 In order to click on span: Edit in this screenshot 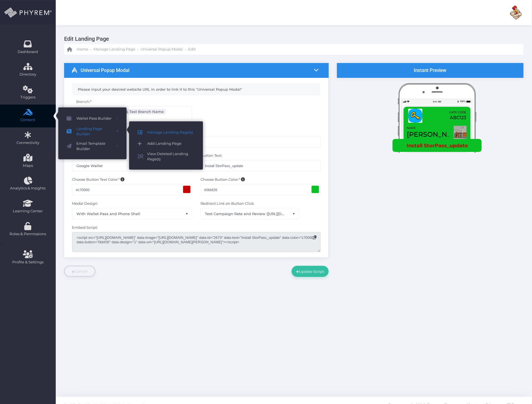, I will do `click(192, 49)`.